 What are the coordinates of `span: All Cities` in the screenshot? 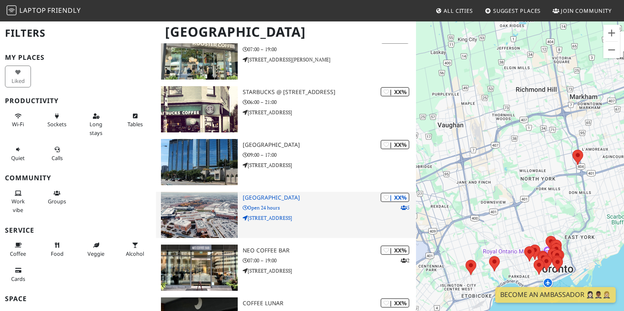 It's located at (458, 11).